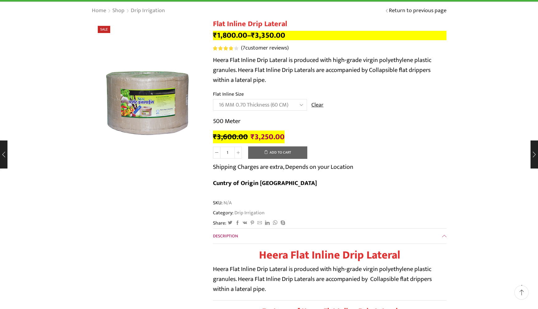 Image resolution: width=538 pixels, height=309 pixels. I want to click on span: Sale, so click(104, 29).